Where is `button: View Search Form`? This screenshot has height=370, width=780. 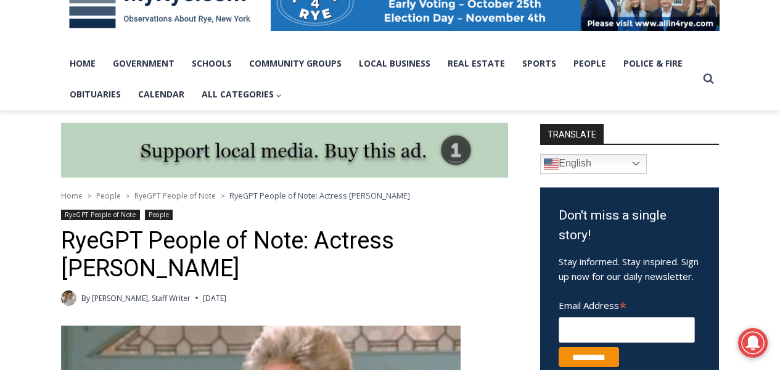 button: View Search Form is located at coordinates (708, 79).